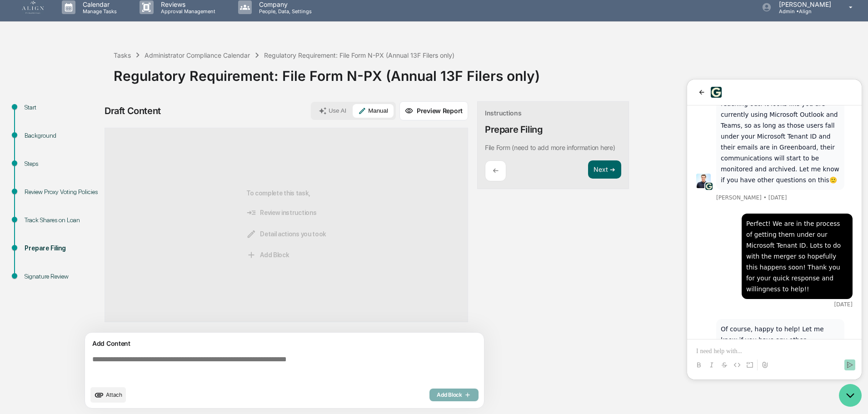  Describe the element at coordinates (550, 147) in the screenshot. I see `p: File Form (need to add more information here)` at that location.